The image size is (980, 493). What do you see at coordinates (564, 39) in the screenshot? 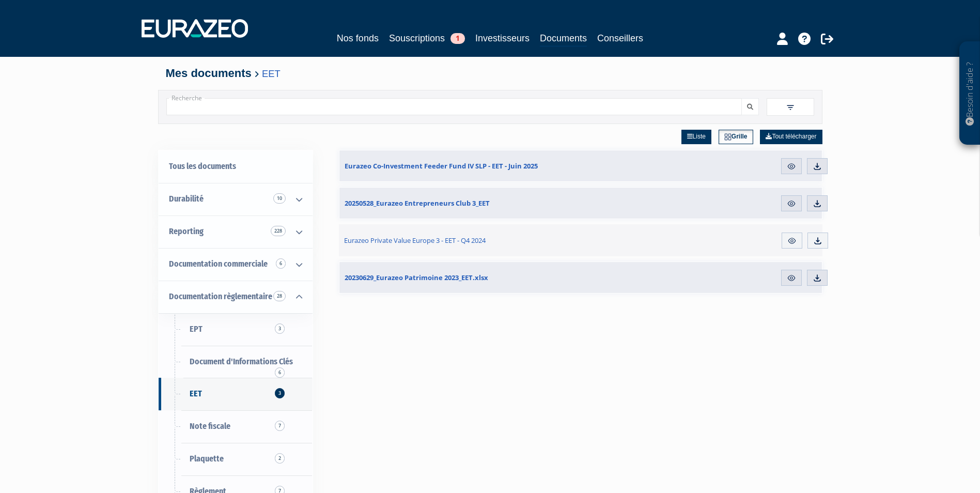
I see `a: Documents` at bounding box center [564, 39].